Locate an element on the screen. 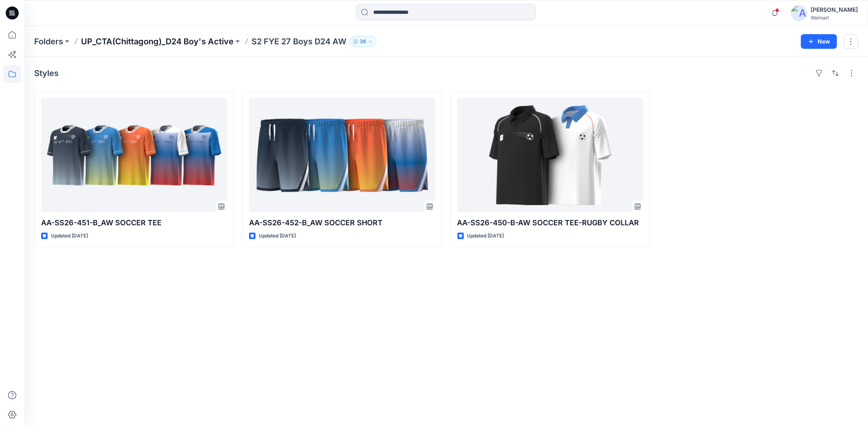 Image resolution: width=868 pixels, height=427 pixels. p: UP_CTA(Chittagong)_D24 Boy's Active is located at coordinates (157, 41).